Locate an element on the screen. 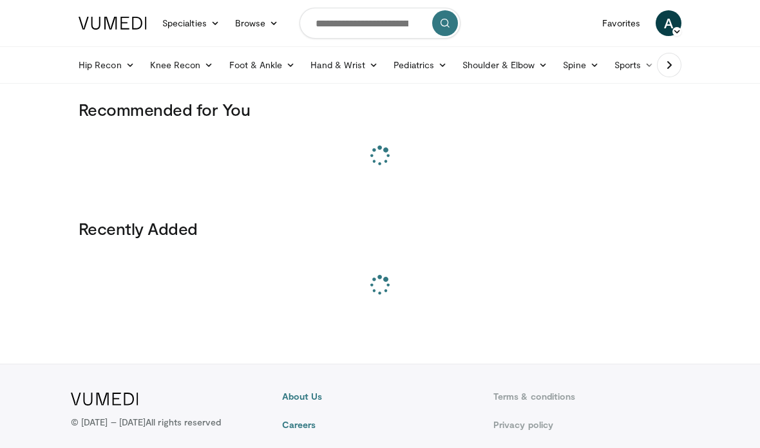 Image resolution: width=760 pixels, height=448 pixels. a: About Us is located at coordinates (380, 397).